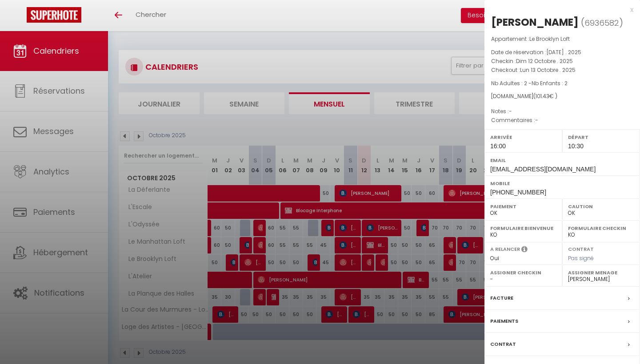 The image size is (640, 364). I want to click on label: Email, so click(562, 160).